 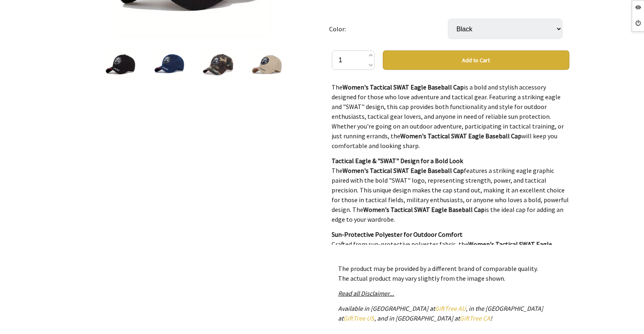 I want to click on strong: Tactical Eagle & "SWAT" Design for a Bold Look, so click(x=398, y=161).